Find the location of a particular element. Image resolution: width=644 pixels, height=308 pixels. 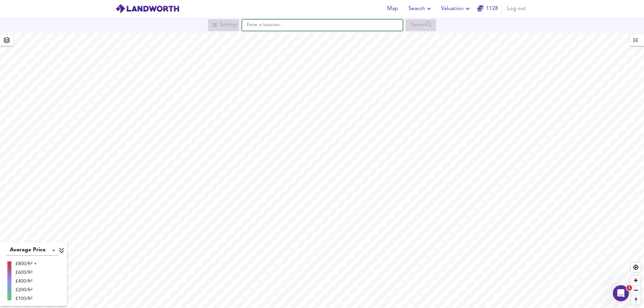

span: Map is located at coordinates (392, 9).